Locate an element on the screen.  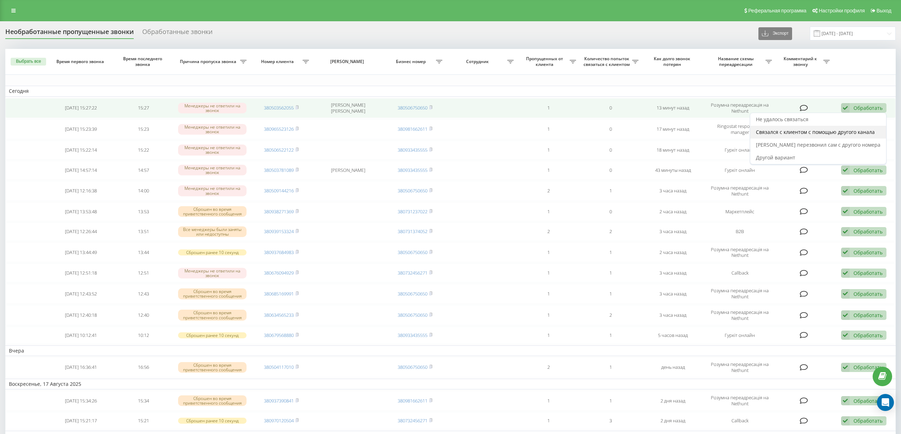
td: 13:51 is located at coordinates (143, 232).